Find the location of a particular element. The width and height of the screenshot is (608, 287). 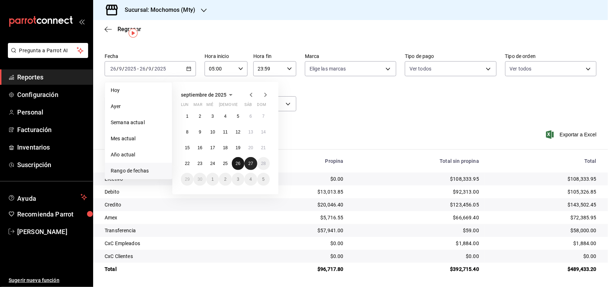

span: Exportar a Excel is located at coordinates (572, 135).